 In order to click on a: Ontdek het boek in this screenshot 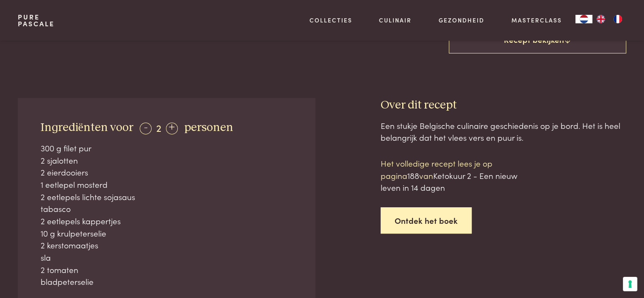, I will do `click(426, 220)`.